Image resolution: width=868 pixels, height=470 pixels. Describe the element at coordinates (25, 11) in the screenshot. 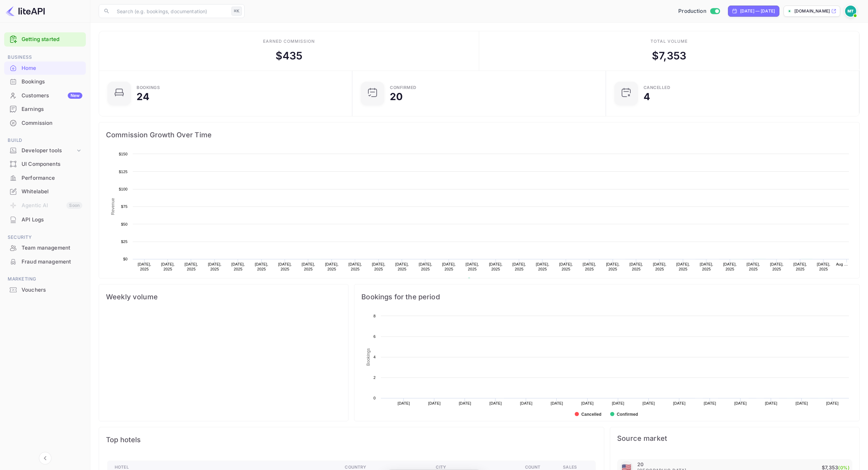

I see `img: LiteAPI logo` at that location.